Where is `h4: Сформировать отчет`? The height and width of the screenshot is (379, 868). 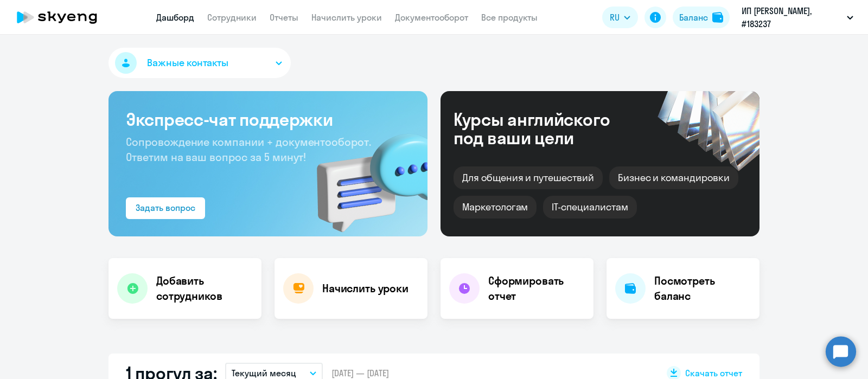 h4: Сформировать отчет is located at coordinates (537, 288).